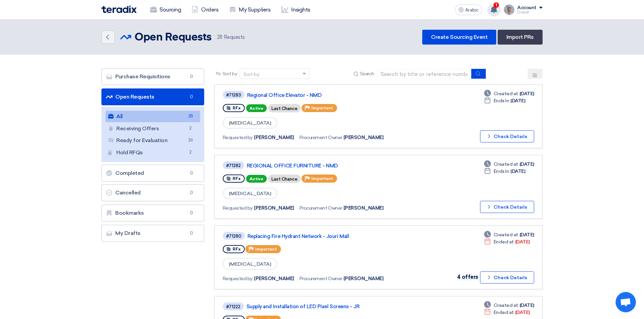 Image resolution: width=644 pixels, height=319 pixels. Describe the element at coordinates (332, 95) in the screenshot. I see `a: Regional Office Elevator - NMD` at that location.